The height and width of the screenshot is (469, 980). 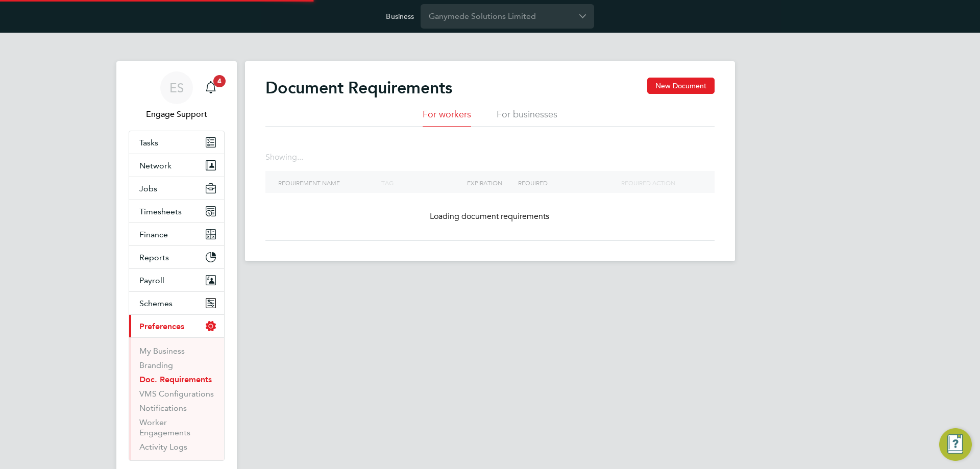 What do you see at coordinates (162, 326) in the screenshot?
I see `span: Preferences` at bounding box center [162, 326].